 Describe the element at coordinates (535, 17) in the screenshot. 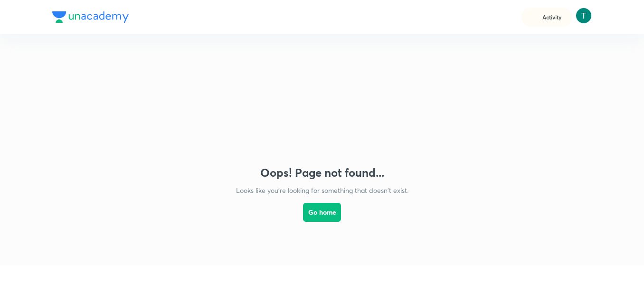

I see `img: activity` at that location.